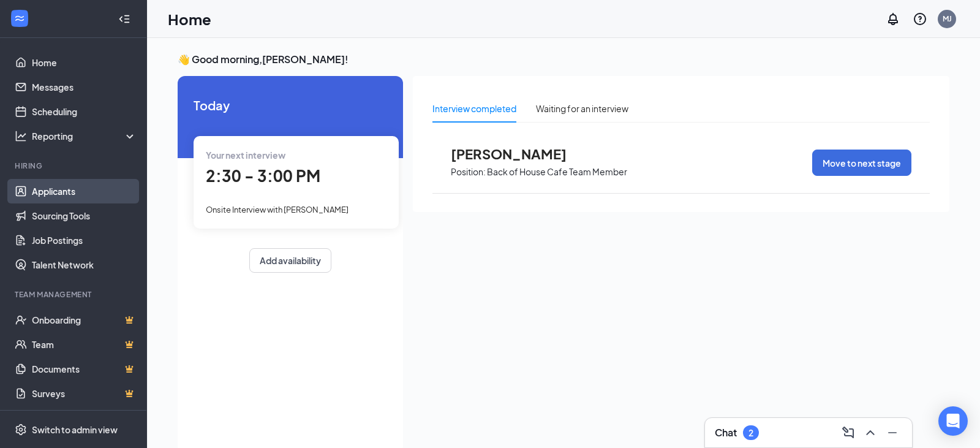 Image resolution: width=980 pixels, height=448 pixels. I want to click on a: Applicants, so click(84, 191).